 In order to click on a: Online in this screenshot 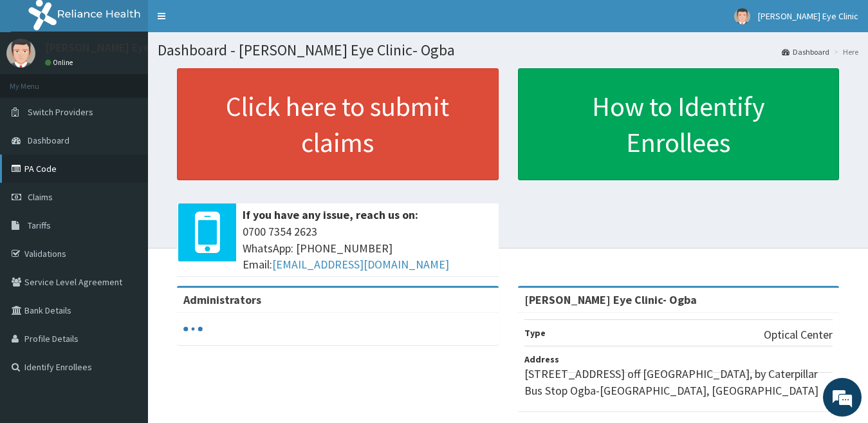, I will do `click(60, 62)`.